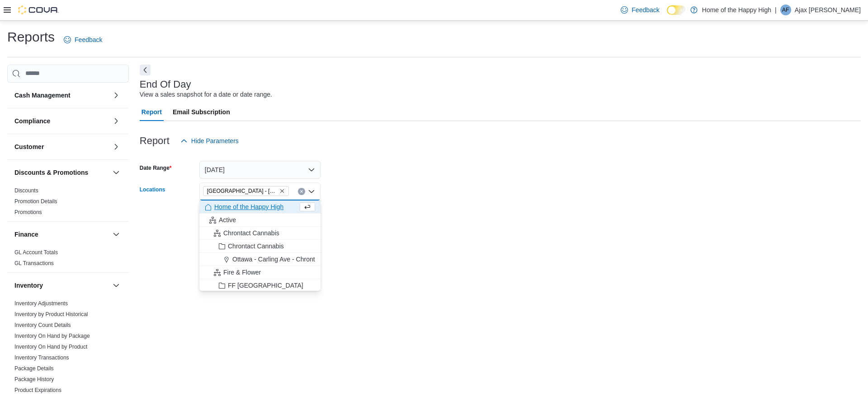 Image resolution: width=868 pixels, height=415 pixels. Describe the element at coordinates (43, 96) in the screenshot. I see `h3: Cash Management` at that location.